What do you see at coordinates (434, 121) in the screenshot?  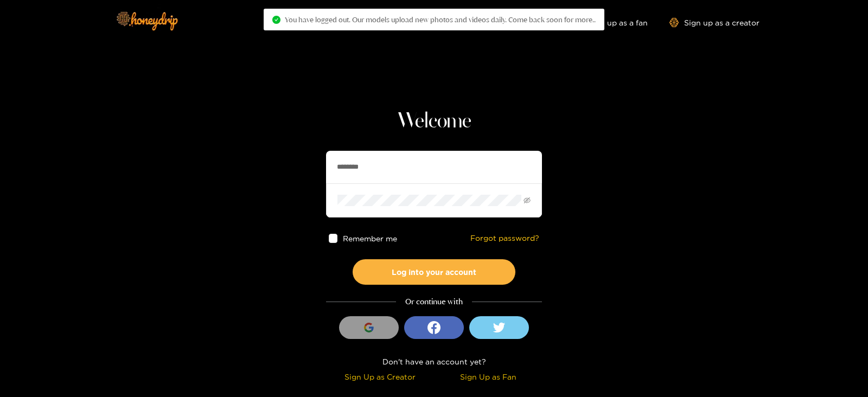 I see `h1: Welcome` at bounding box center [434, 121].